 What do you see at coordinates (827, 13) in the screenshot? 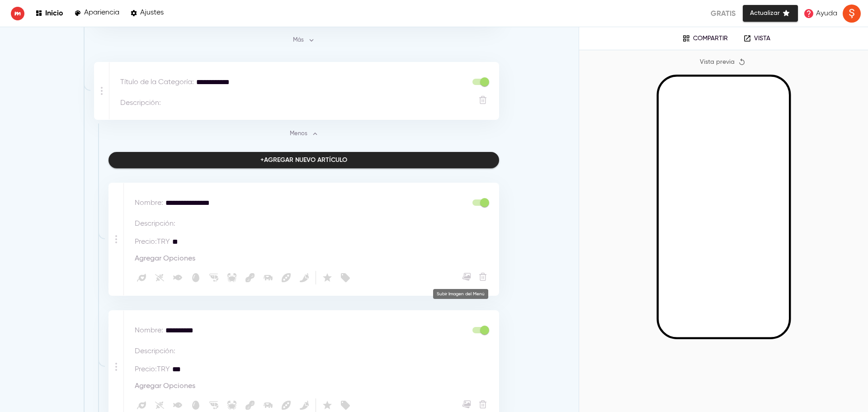
I see `p: Ayuda` at bounding box center [827, 13].